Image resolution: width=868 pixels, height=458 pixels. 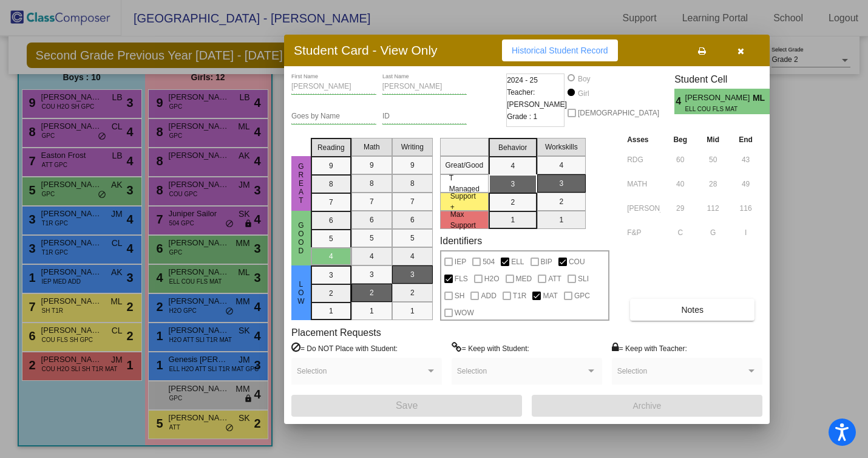 What do you see at coordinates (713, 140) in the screenshot?
I see `th: Mid` at bounding box center [713, 140].